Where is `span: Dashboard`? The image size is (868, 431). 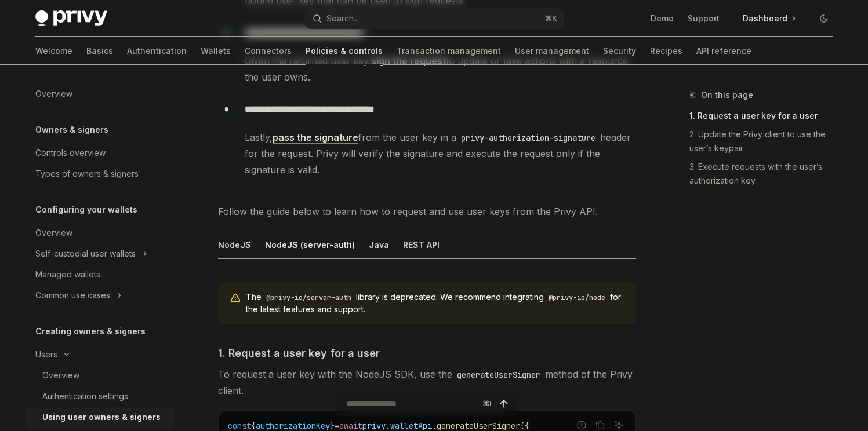
span: Dashboard is located at coordinates (765, 19).